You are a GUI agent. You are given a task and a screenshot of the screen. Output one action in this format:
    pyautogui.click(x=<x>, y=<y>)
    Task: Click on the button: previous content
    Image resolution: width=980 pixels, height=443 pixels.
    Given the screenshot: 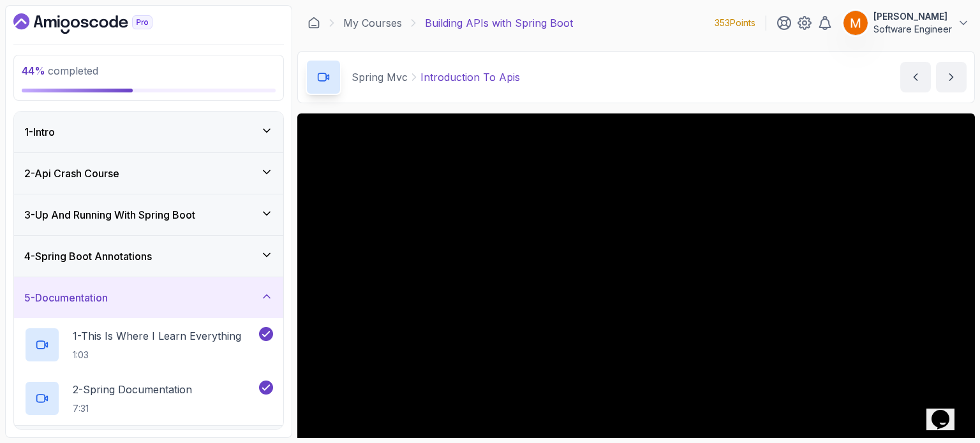 What is the action you would take?
    pyautogui.click(x=915, y=77)
    